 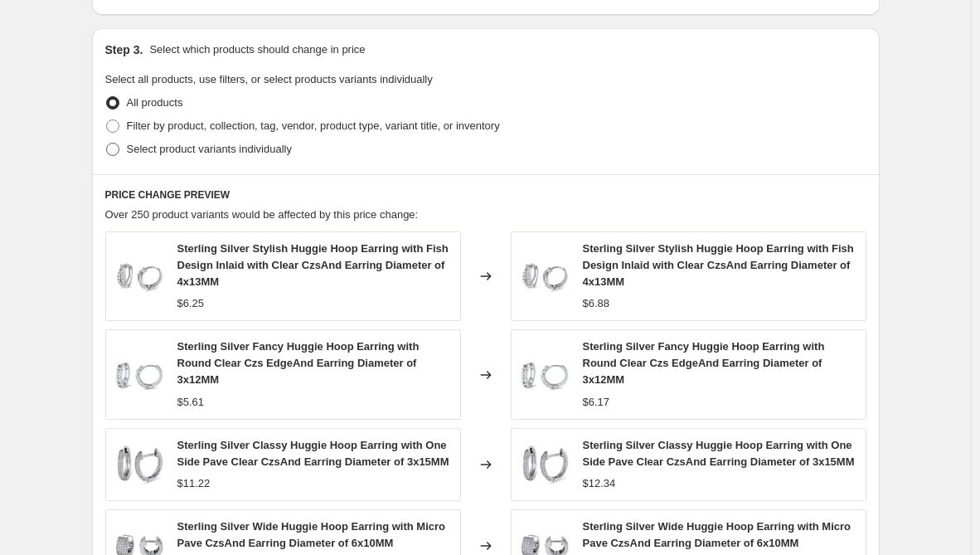 I want to click on p: Select which products should change in price, so click(x=257, y=50).